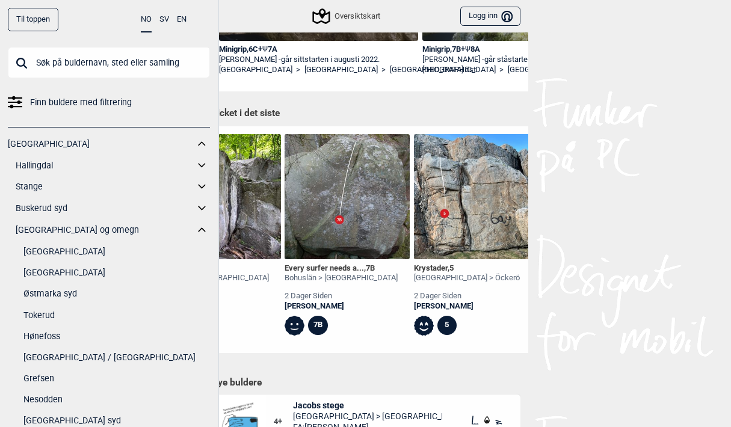 The image size is (731, 427). What do you see at coordinates (447, 326) in the screenshot?
I see `div: 5` at bounding box center [447, 326].